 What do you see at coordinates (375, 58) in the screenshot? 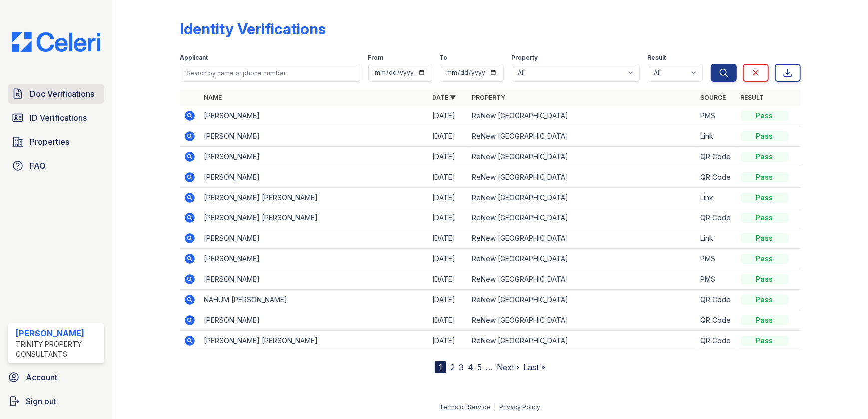
I see `label: From` at bounding box center [375, 58].